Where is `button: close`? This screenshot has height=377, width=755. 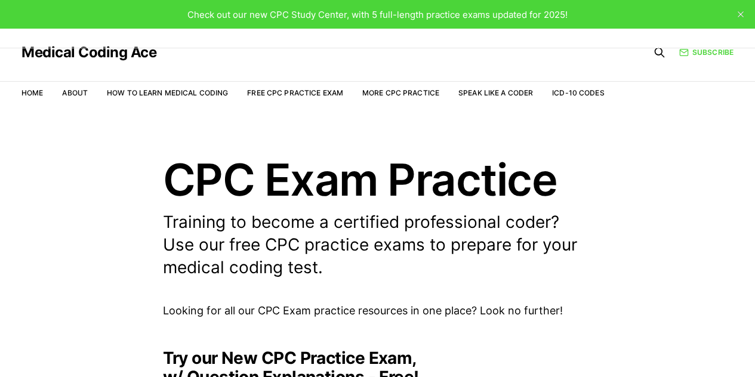
button: close is located at coordinates (741, 14).